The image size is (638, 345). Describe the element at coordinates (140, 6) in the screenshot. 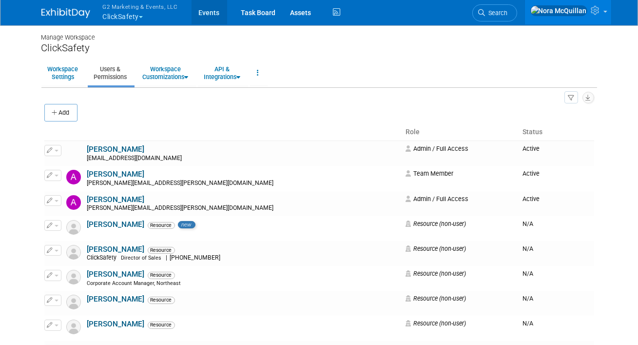

I see `span: G2 Marketing & Events, LLC` at that location.